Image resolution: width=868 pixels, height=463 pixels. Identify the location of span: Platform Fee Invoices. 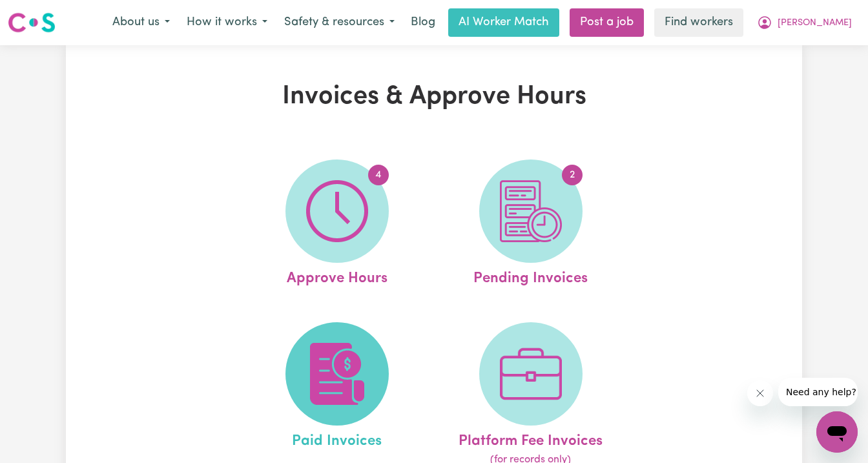
(531, 439).